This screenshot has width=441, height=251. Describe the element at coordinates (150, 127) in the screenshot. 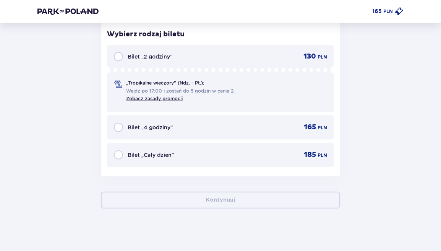

I see `p: Bilet „4 godziny”` at that location.